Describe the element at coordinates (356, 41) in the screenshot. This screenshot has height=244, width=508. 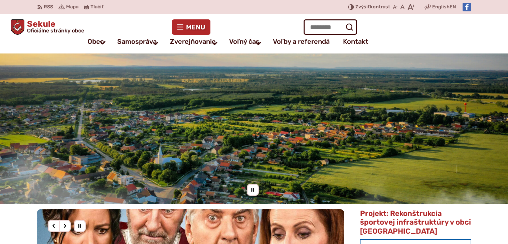
I see `span: Kontakt` at that location.